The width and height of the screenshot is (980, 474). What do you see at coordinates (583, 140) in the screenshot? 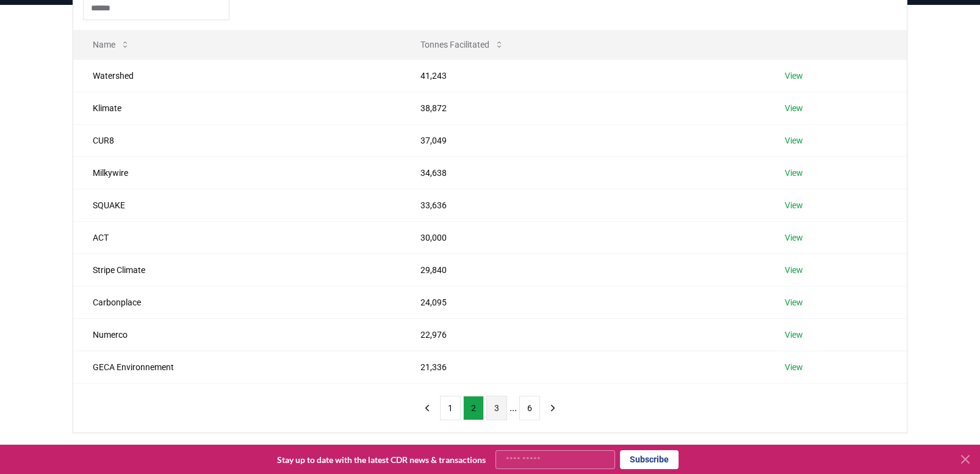
I see `td: 37,049` at bounding box center [583, 140].